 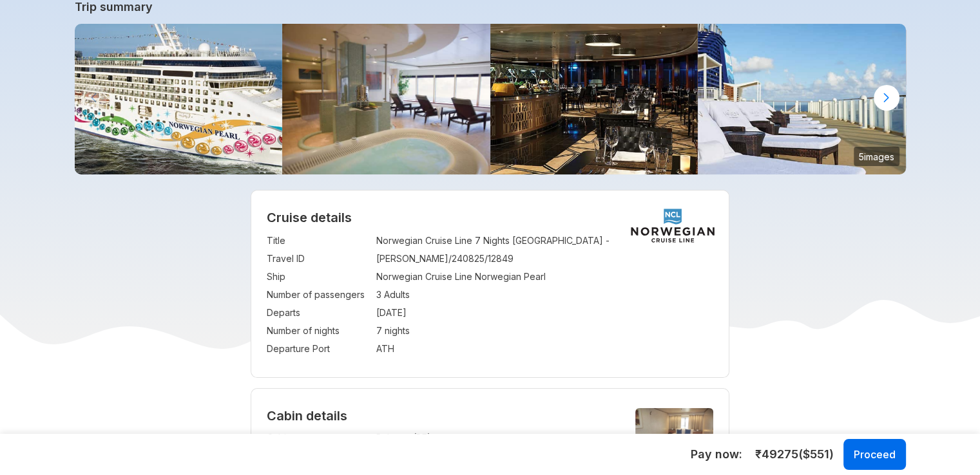 What do you see at coordinates (178, 99) in the screenshot?
I see `img: Hero-Pearl-2018-2.jpg` at bounding box center [178, 99].